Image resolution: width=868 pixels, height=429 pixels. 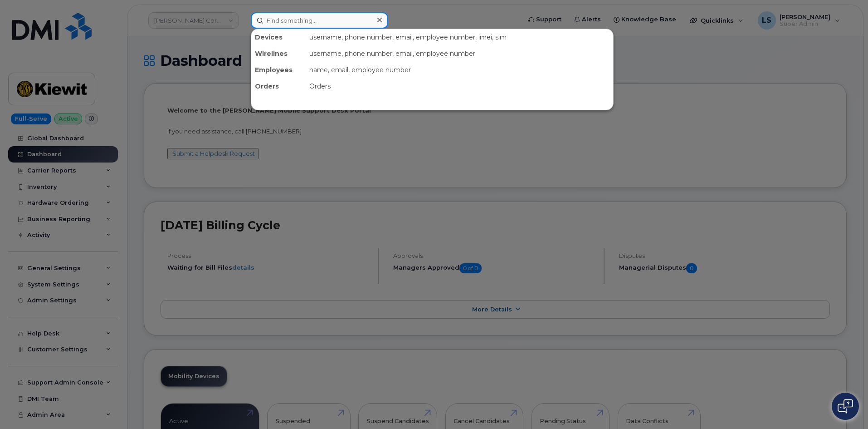 I want to click on div: Wirelines, so click(x=278, y=54).